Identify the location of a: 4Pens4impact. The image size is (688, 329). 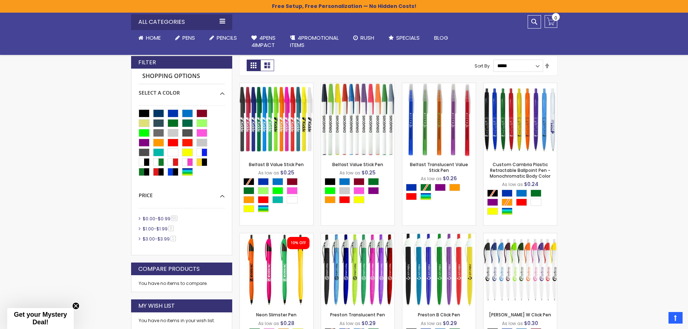
(263, 42).